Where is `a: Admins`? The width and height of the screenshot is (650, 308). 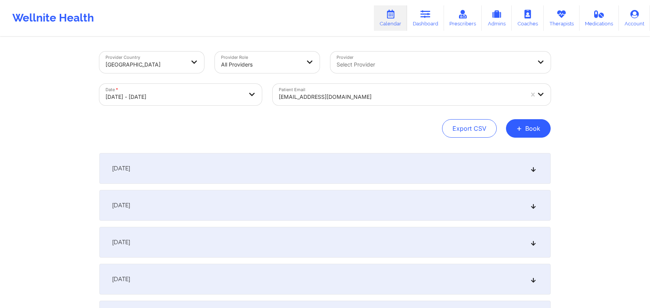
a: Admins is located at coordinates (497, 18).